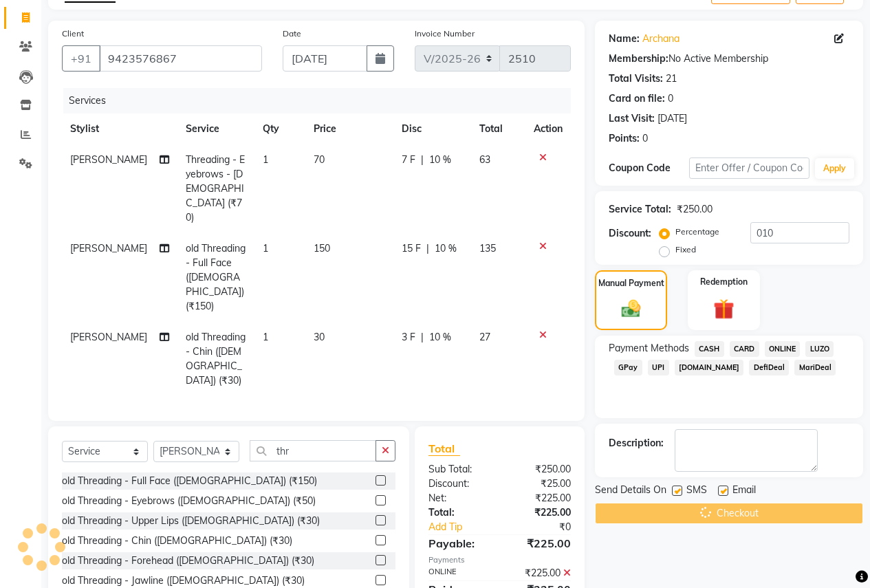 This screenshot has width=870, height=588. What do you see at coordinates (631, 118) in the screenshot?
I see `div: Last Visit:` at bounding box center [631, 118].